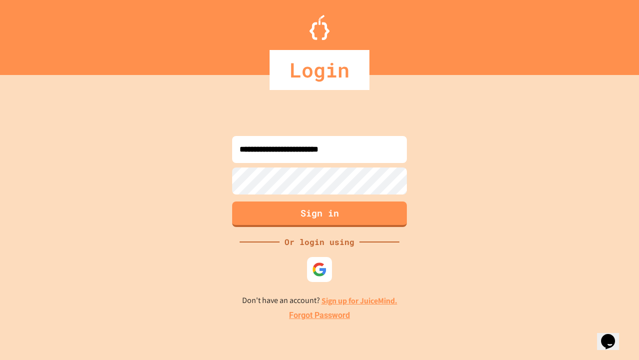  I want to click on button: Sign in, so click(320, 214).